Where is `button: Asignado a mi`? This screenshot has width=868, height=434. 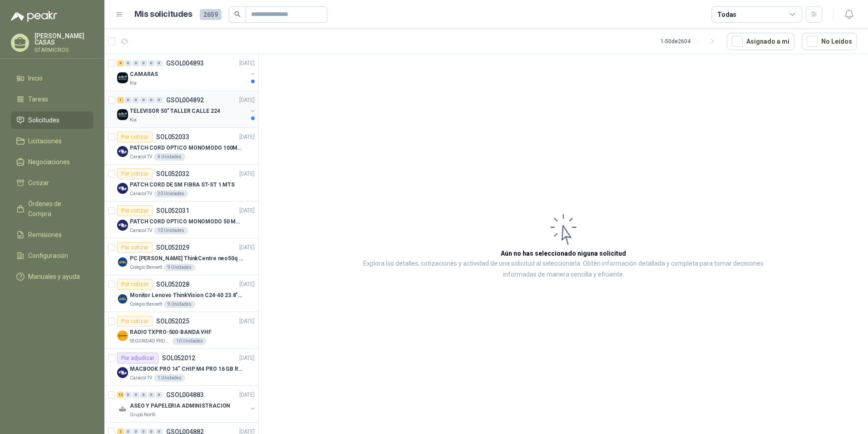 button: Asignado a mi is located at coordinates (760, 41).